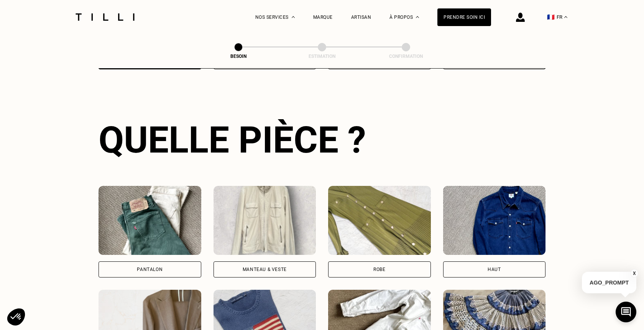  What do you see at coordinates (105, 17) in the screenshot?
I see `a: Logo du service de couturière Tilli` at bounding box center [105, 17].